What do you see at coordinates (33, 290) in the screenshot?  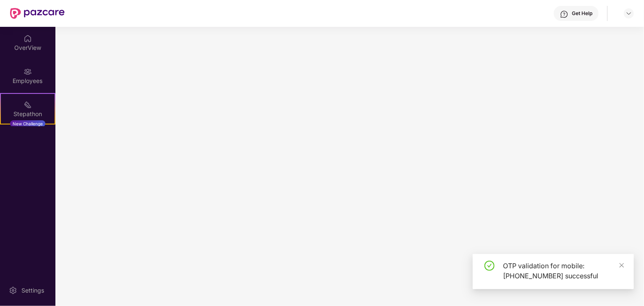 I see `div: Settings` at bounding box center [33, 290].